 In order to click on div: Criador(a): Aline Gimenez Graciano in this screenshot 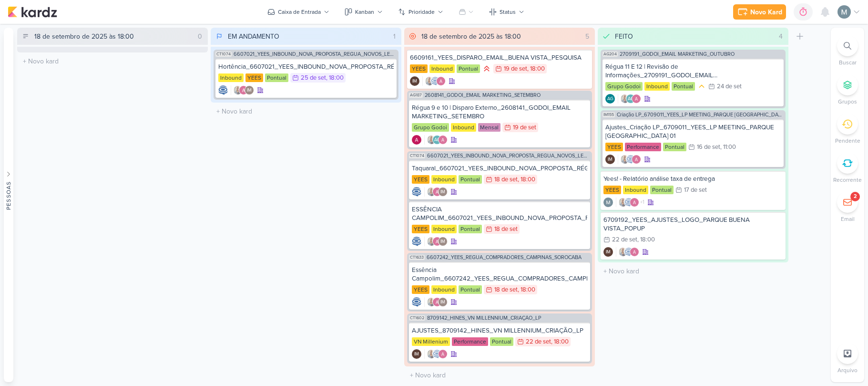, I will do `click(610, 99)`.